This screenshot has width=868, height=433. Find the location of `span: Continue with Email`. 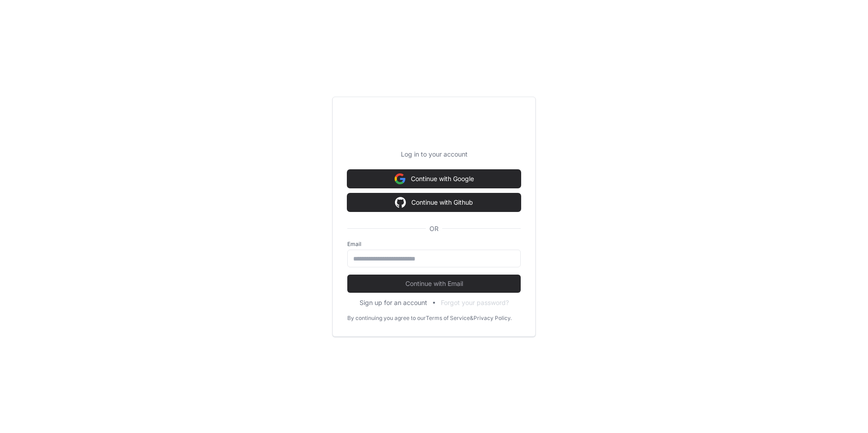

span: Continue with Email is located at coordinates (434, 283).